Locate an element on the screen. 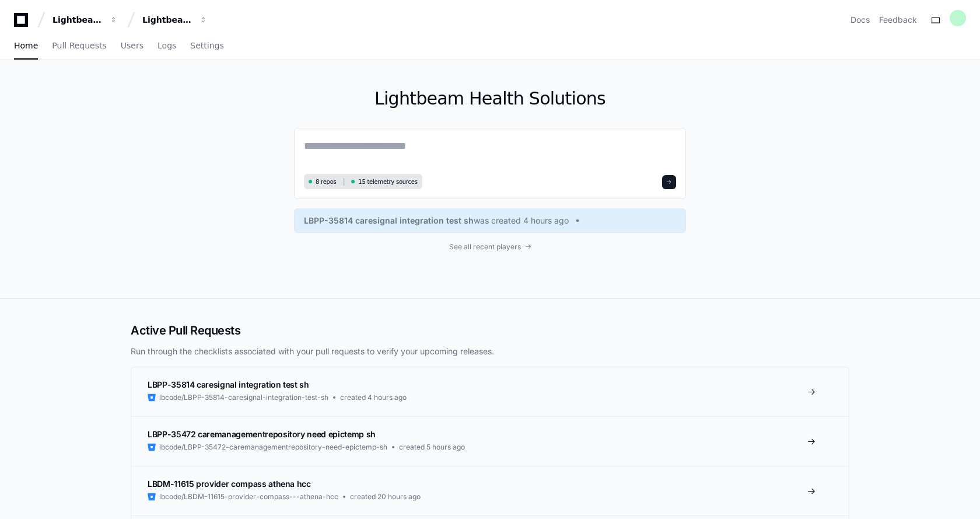 This screenshot has height=519, width=980. span: Users is located at coordinates (132, 45).